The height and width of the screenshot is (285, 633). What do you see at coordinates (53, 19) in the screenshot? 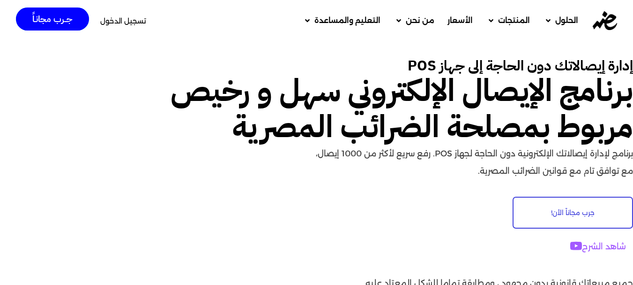
I see `a: جــرب مجانـاً` at bounding box center [53, 19].